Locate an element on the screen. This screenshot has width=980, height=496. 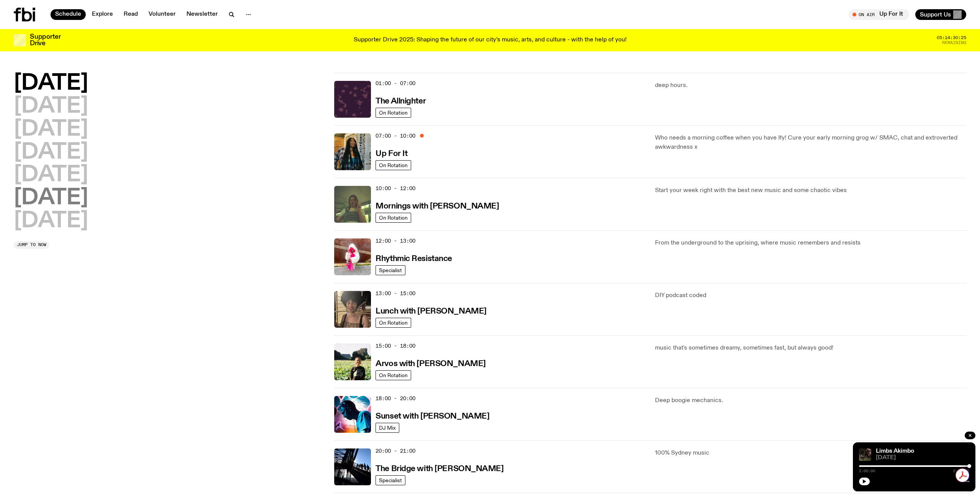
button: Support Us is located at coordinates (941, 15).